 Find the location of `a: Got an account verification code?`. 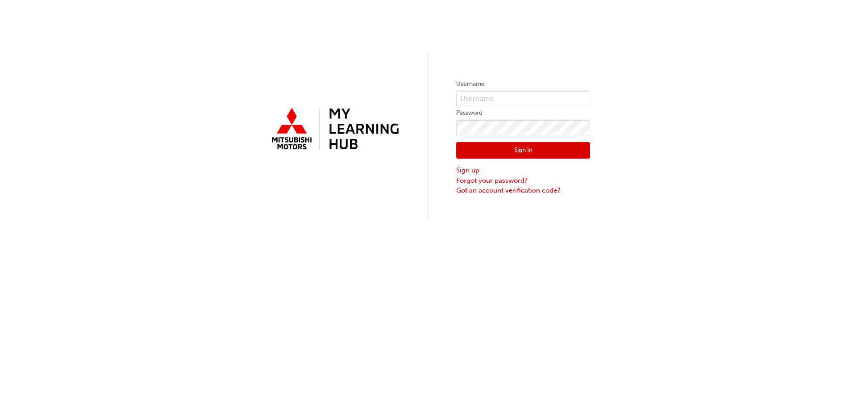

a: Got an account verification code? is located at coordinates (523, 190).